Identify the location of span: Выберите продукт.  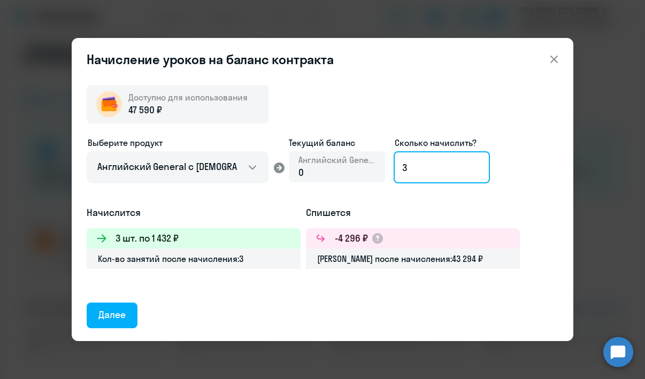
(125, 143).